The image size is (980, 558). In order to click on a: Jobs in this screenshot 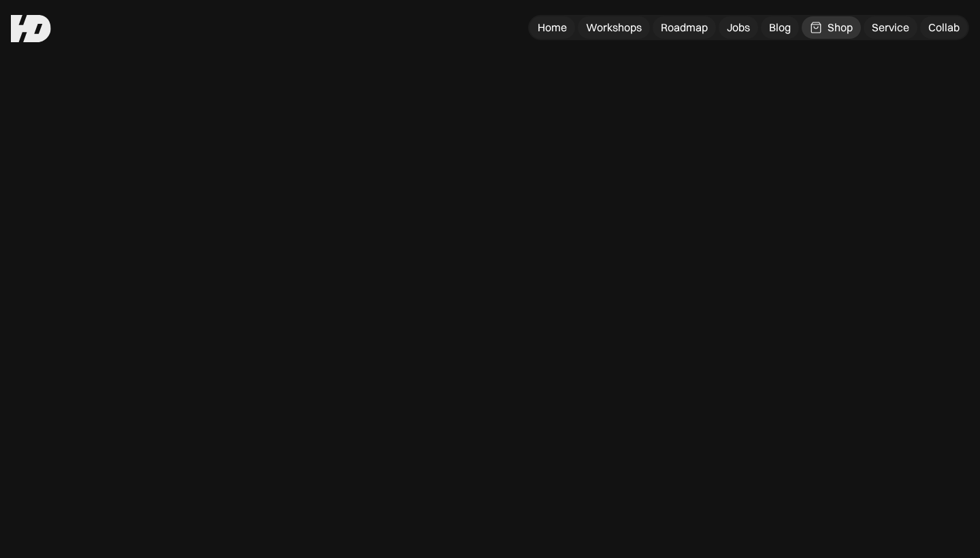, I will do `click(738, 27)`.